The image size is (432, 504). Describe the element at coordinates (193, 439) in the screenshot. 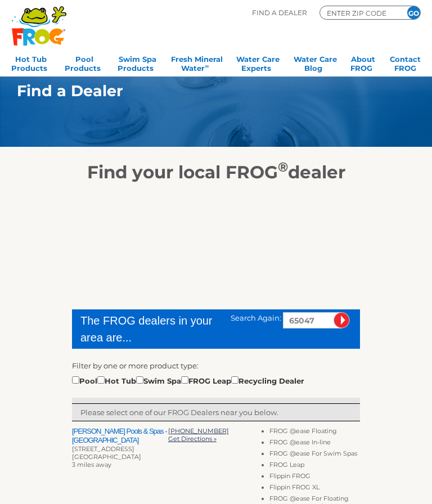

I see `a: Get Directions »` at that location.